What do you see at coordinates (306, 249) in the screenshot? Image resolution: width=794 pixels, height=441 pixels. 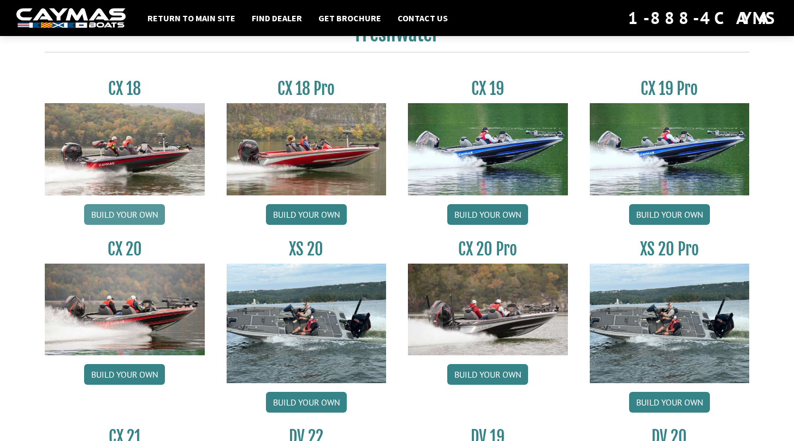 I see `h3: XS 20` at bounding box center [306, 249].